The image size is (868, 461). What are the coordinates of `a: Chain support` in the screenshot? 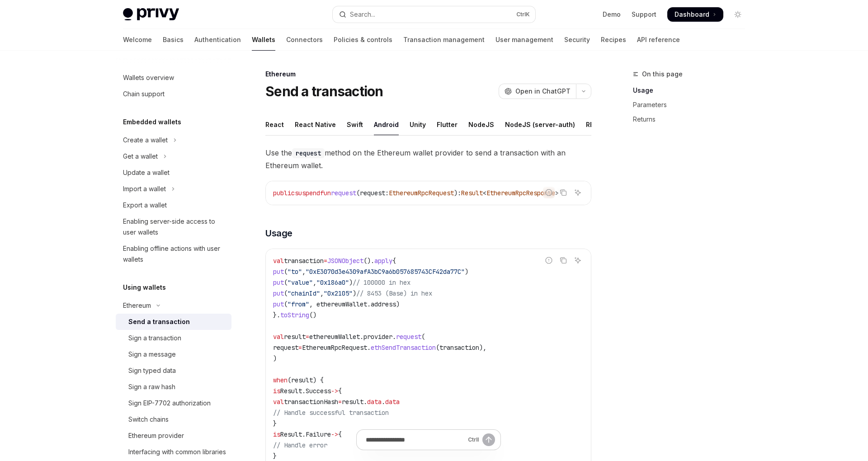 It's located at (174, 94).